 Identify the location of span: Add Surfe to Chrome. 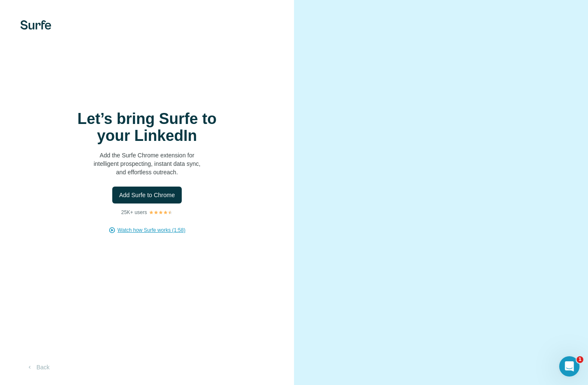
(147, 195).